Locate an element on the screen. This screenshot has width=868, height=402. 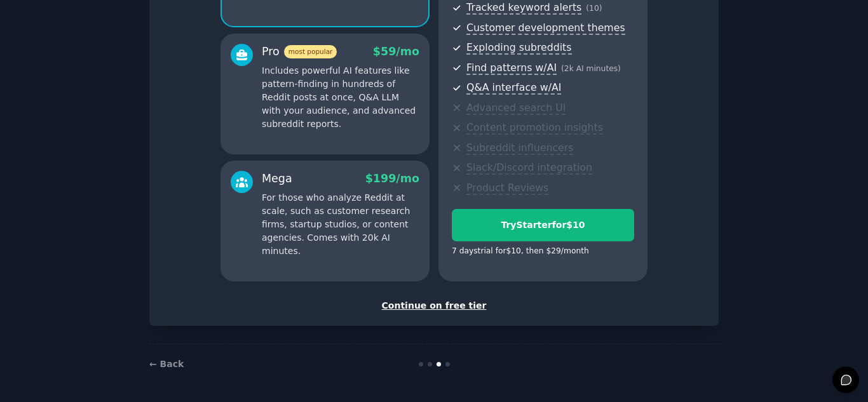
span: Slack/Discord integration is located at coordinates (530, 168).